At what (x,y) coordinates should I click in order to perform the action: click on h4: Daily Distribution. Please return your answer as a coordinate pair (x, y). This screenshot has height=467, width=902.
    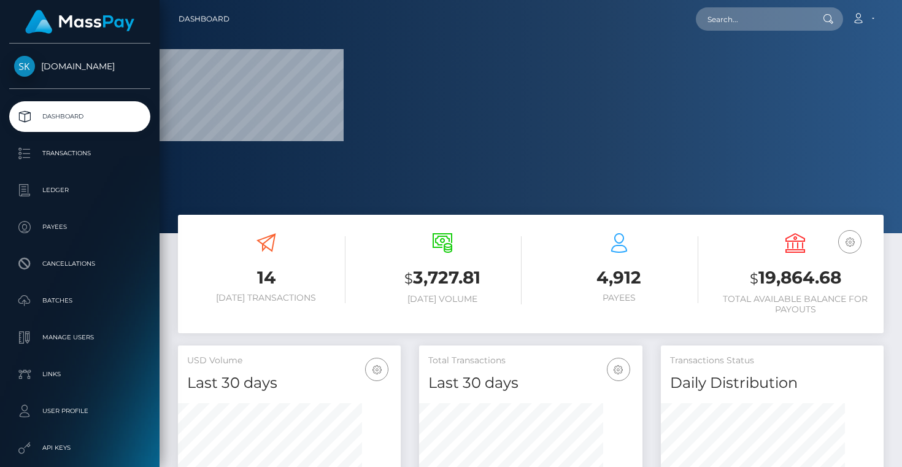
    Looking at the image, I should click on (772, 383).